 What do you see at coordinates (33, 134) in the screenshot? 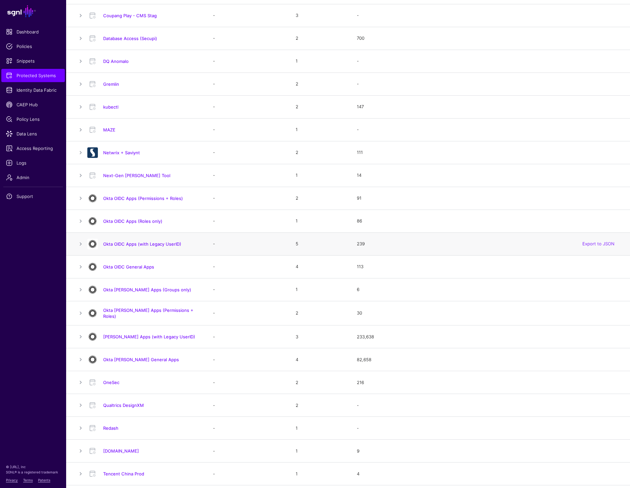
I see `span: Data Lens` at bounding box center [33, 134].